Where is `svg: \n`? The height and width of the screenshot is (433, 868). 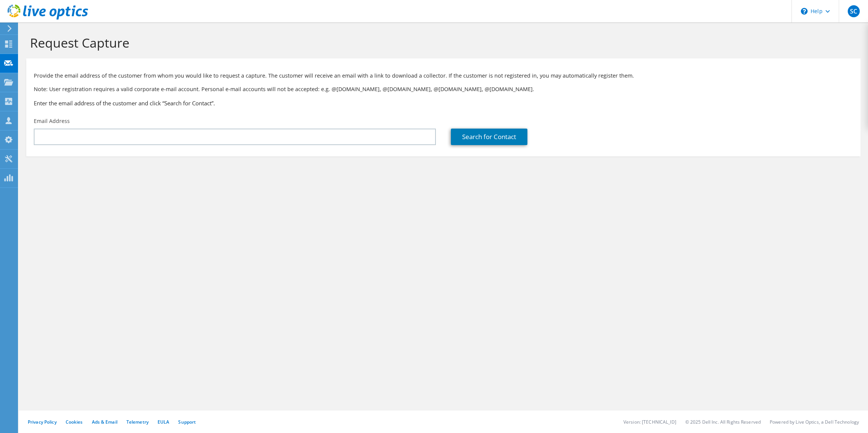 svg: \n is located at coordinates (804, 12).